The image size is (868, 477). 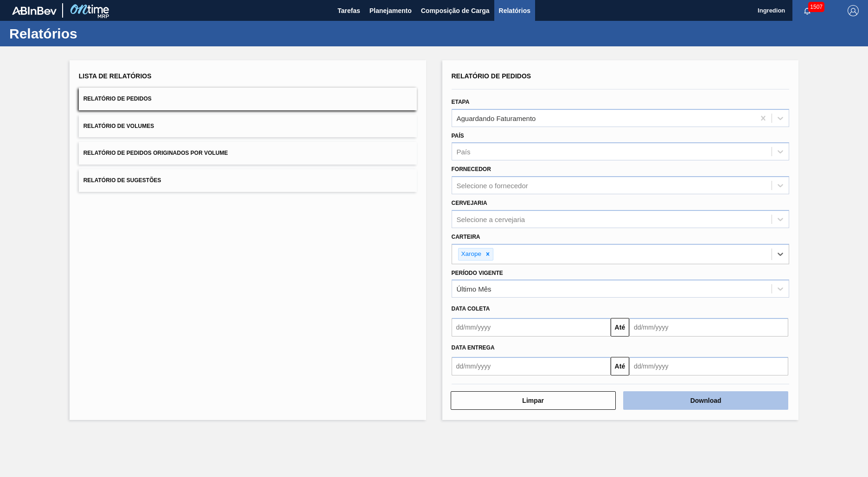 What do you see at coordinates (491, 219) in the screenshot?
I see `div: Selecione a cervejaria` at bounding box center [491, 219].